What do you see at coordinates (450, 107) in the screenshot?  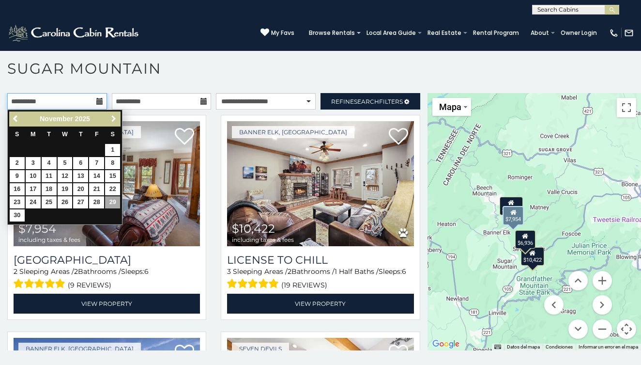 I see `span: Mapa` at bounding box center [450, 107].